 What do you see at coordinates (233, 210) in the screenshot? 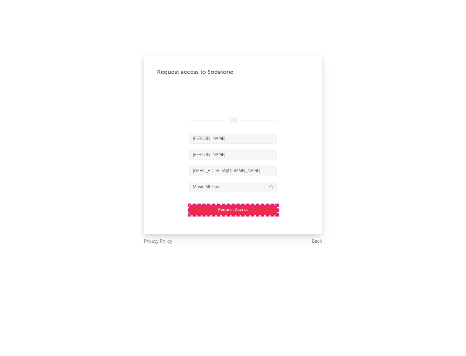
I see `button: Request Access` at bounding box center [233, 210].